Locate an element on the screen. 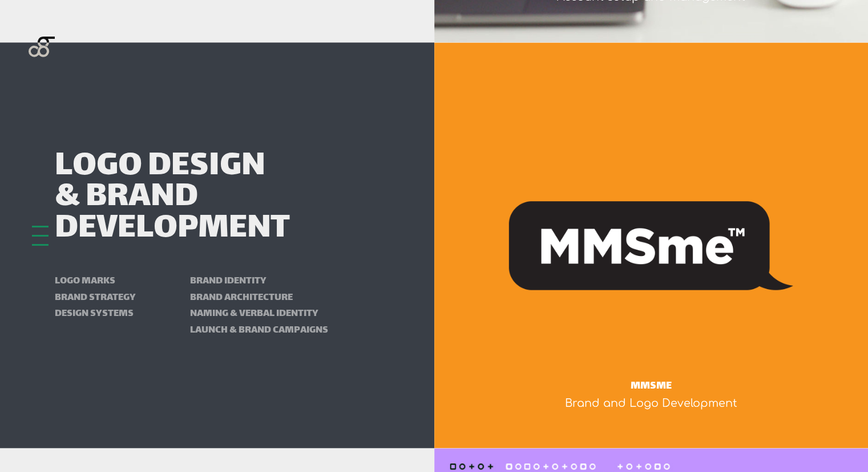 This screenshot has height=472, width=868. div: Brand and Logo Development is located at coordinates (651, 403).